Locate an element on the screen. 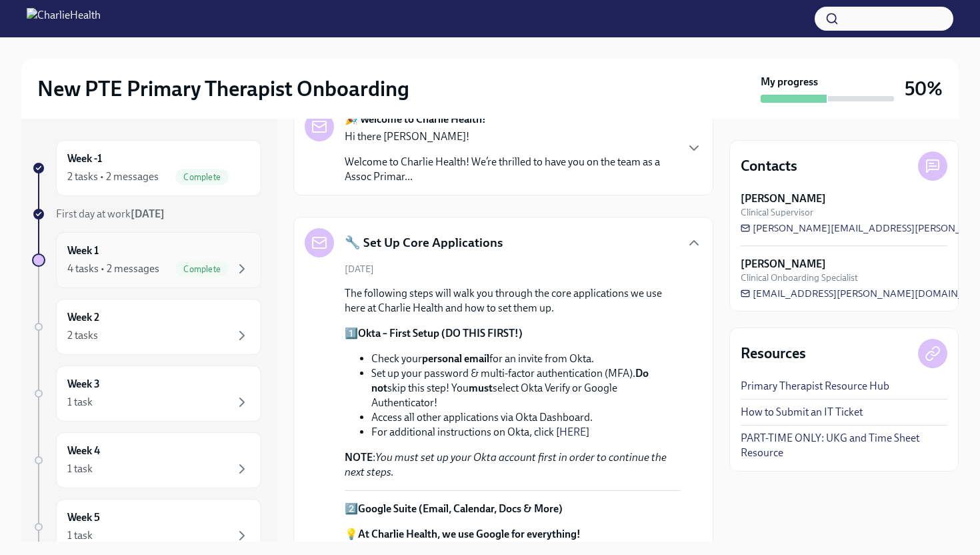 The height and width of the screenshot is (555, 980). div: 4 tasks • 2 messages is located at coordinates (113, 269).